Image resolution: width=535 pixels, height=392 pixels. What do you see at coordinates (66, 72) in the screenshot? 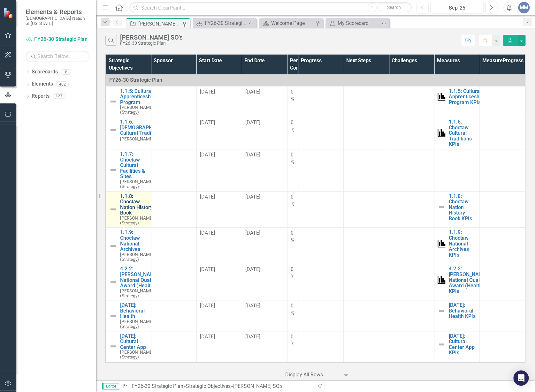
I see `div: 6` at bounding box center [66, 72].